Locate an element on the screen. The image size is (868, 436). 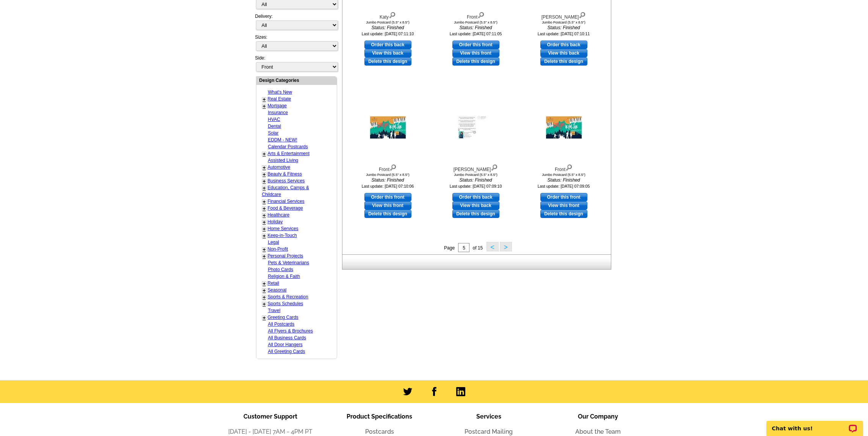
a: Education, Camps & Childcare is located at coordinates (286, 191).